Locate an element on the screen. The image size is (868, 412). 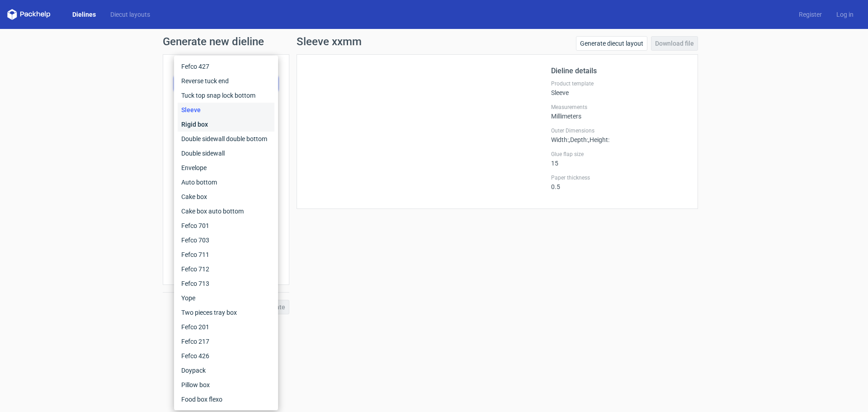
div: Cake box is located at coordinates (226, 197).